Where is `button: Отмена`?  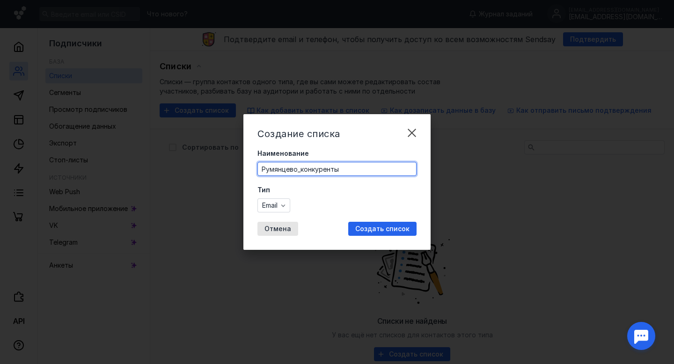
button: Отмена is located at coordinates (278, 229).